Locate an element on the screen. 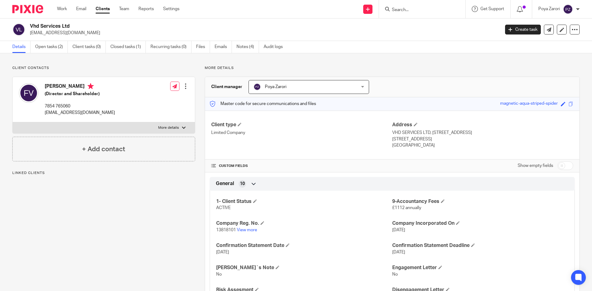 Image resolution: width=592 pixels, height=291 pixels. p: Master code for secure communications and files is located at coordinates (263, 104).